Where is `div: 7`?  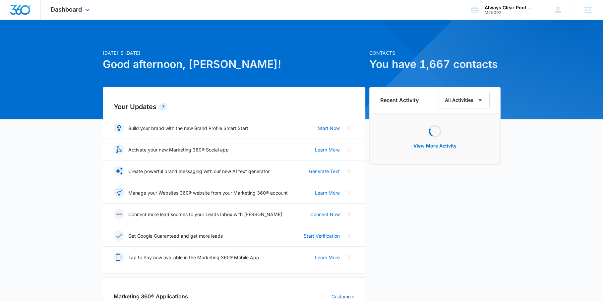
div: 7 is located at coordinates (163, 107).